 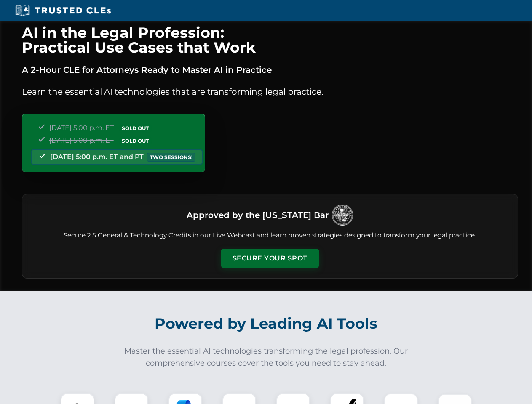 I want to click on p: Secure 2.5 General & Technology Credits in our Live Webcast and learn proven strategies designed ..., so click(x=270, y=236).